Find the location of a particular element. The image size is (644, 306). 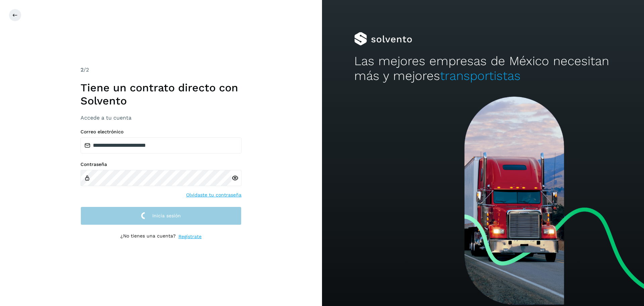

label: Contraseña is located at coordinates (161, 164).